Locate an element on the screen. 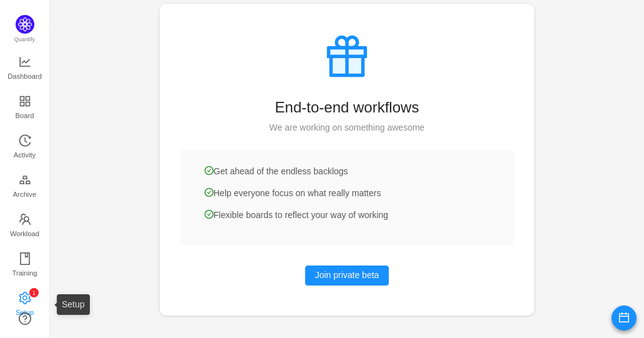 The height and width of the screenshot is (338, 644). sup: 1 is located at coordinates (34, 292).